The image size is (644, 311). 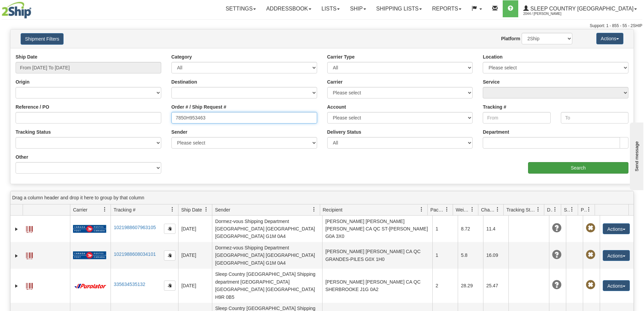 What do you see at coordinates (135, 228) in the screenshot?
I see `a: 1021988607963105` at bounding box center [135, 228].